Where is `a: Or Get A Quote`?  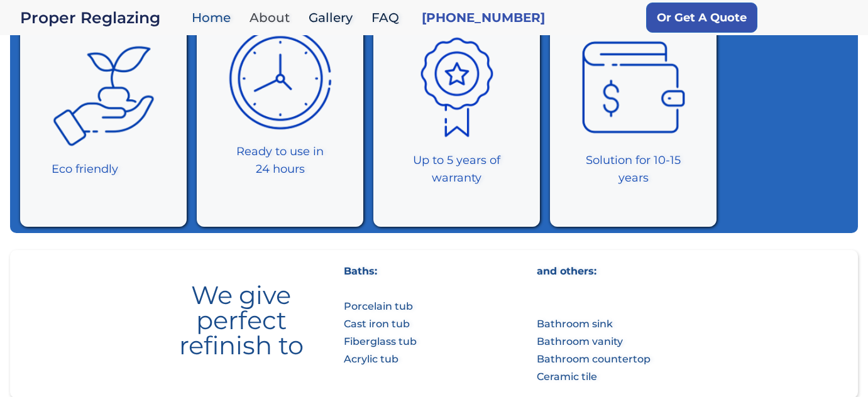 a: Or Get A Quote is located at coordinates (702, 18).